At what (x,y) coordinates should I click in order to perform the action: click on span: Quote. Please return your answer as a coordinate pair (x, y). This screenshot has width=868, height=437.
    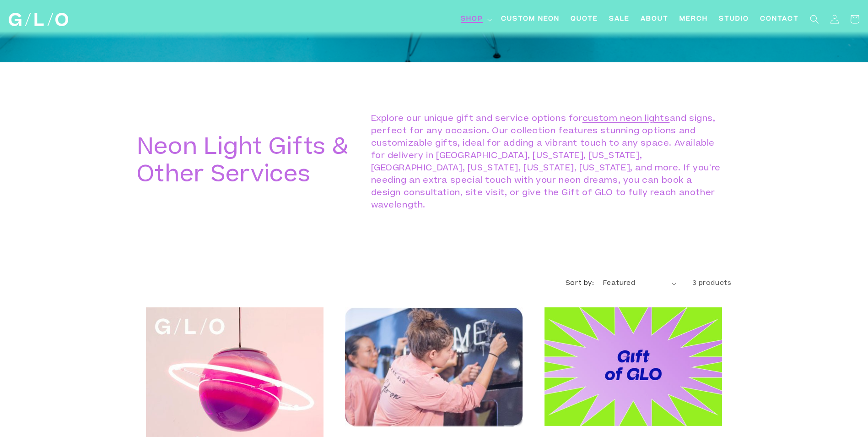
    Looking at the image, I should click on (584, 19).